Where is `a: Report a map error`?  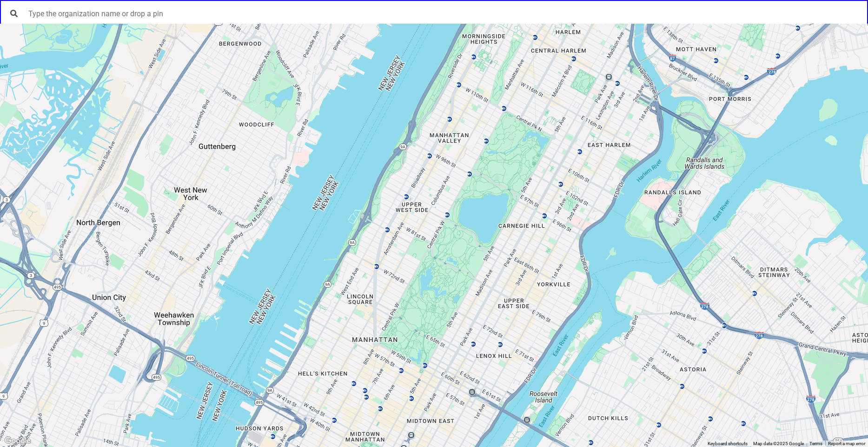 a: Report a map error is located at coordinates (847, 444).